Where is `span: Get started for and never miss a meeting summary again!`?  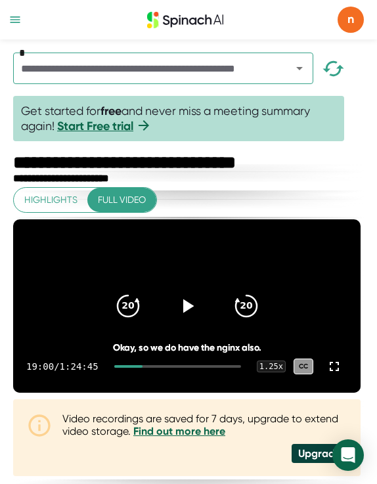
span: Get started for and never miss a meeting summary again! is located at coordinates (179, 118).